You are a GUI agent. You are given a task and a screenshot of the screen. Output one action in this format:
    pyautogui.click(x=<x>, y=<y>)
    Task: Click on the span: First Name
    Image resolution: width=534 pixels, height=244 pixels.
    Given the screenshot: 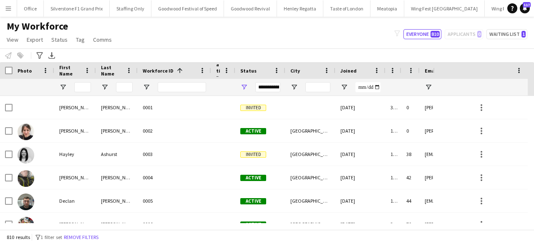 What is the action you would take?
    pyautogui.click(x=70, y=71)
    